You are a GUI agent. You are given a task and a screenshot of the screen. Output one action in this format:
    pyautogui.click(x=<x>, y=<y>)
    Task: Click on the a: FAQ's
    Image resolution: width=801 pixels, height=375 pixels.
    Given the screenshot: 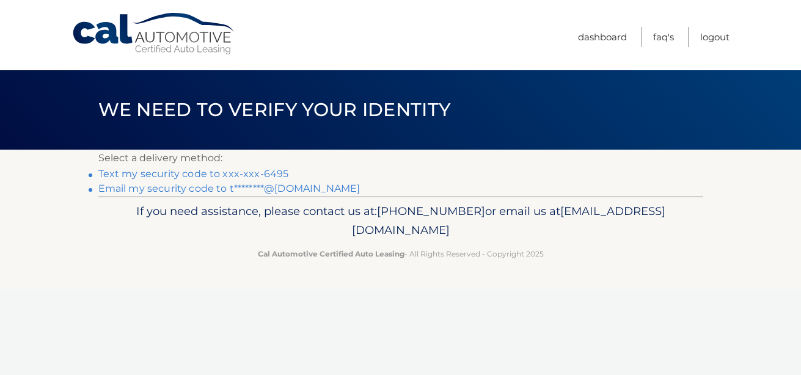 What is the action you would take?
    pyautogui.click(x=663, y=37)
    